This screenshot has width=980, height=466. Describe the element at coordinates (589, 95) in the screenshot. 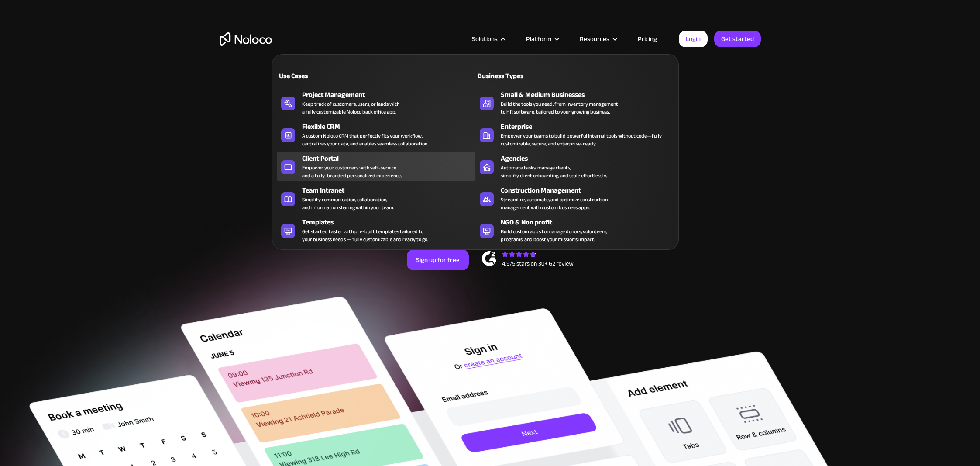

I see `div: Small & Medium Businesses` at that location.